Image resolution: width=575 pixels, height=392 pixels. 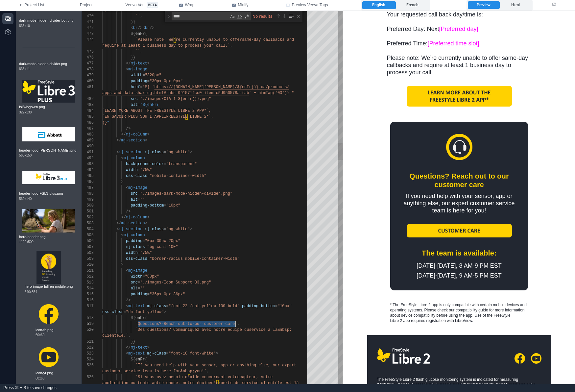 What do you see at coordinates (412, 5) in the screenshot?
I see `label: French` at bounding box center [412, 5].